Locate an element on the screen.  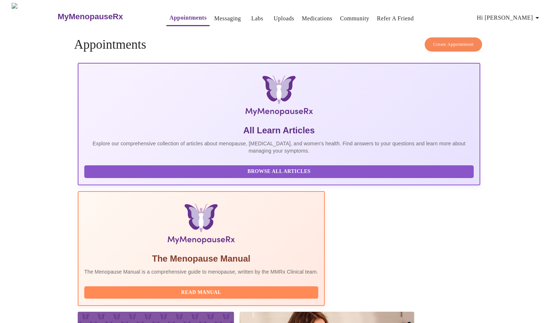
p: The Menopause Manual is a comprehensive guide to menopause, written by the MMRx Clinical team. is located at coordinates (201, 272).